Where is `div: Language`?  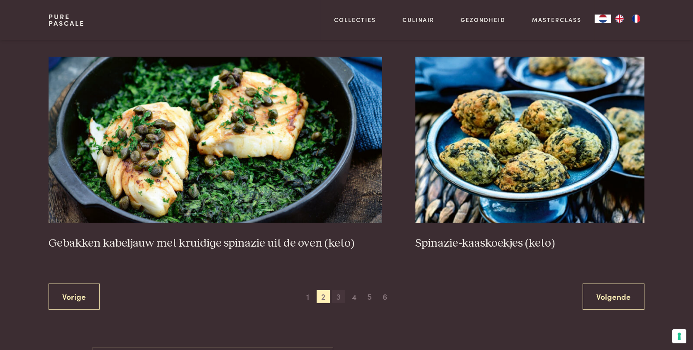
div: Language is located at coordinates (603, 19).